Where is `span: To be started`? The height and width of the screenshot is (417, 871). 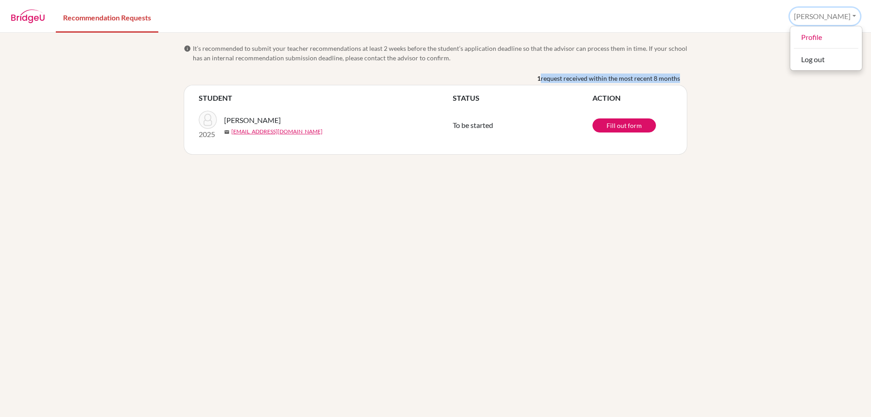 span: To be started is located at coordinates (473, 125).